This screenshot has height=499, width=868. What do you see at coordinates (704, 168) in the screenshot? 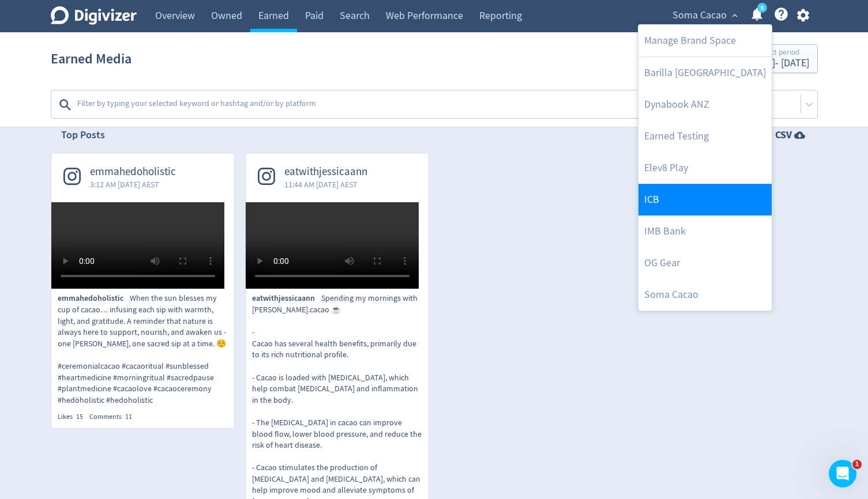
I see `a: Elev8 Play` at bounding box center [704, 168].